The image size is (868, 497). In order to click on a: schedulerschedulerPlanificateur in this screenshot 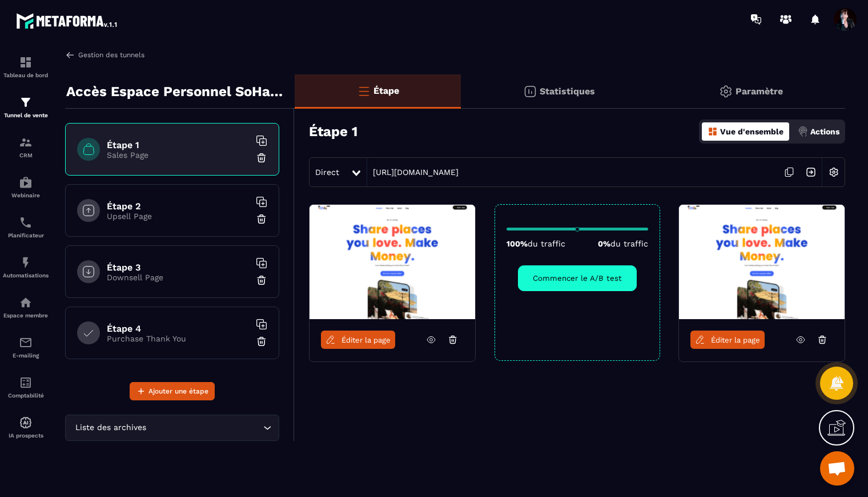, I will do `click(26, 227)`.